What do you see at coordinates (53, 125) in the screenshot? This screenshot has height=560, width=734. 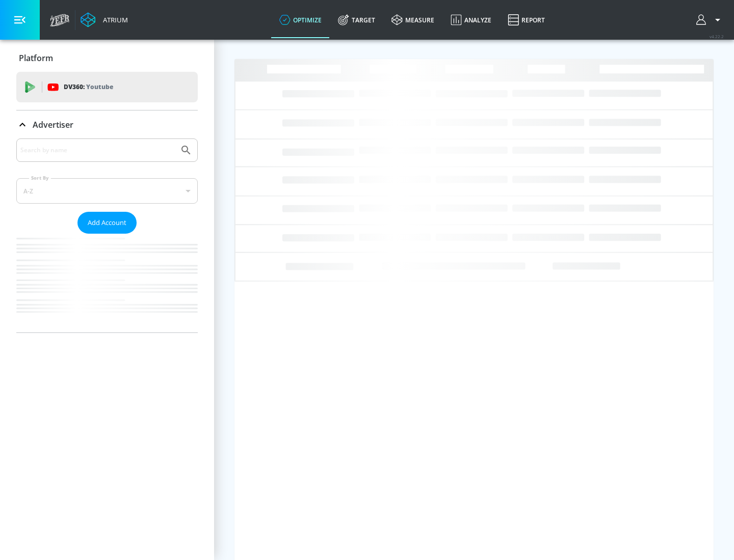 I see `p: Advertiser` at bounding box center [53, 125].